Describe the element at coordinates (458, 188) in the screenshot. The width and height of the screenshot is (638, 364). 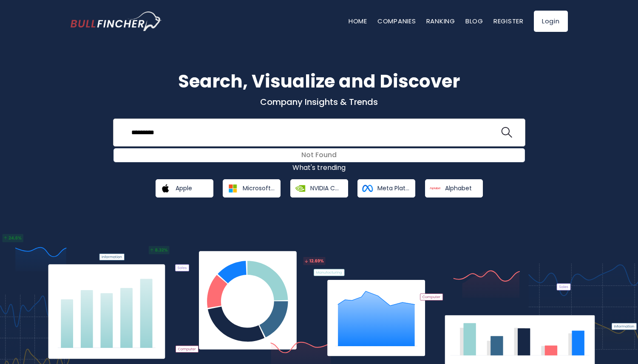
I see `span: Alphabet` at that location.